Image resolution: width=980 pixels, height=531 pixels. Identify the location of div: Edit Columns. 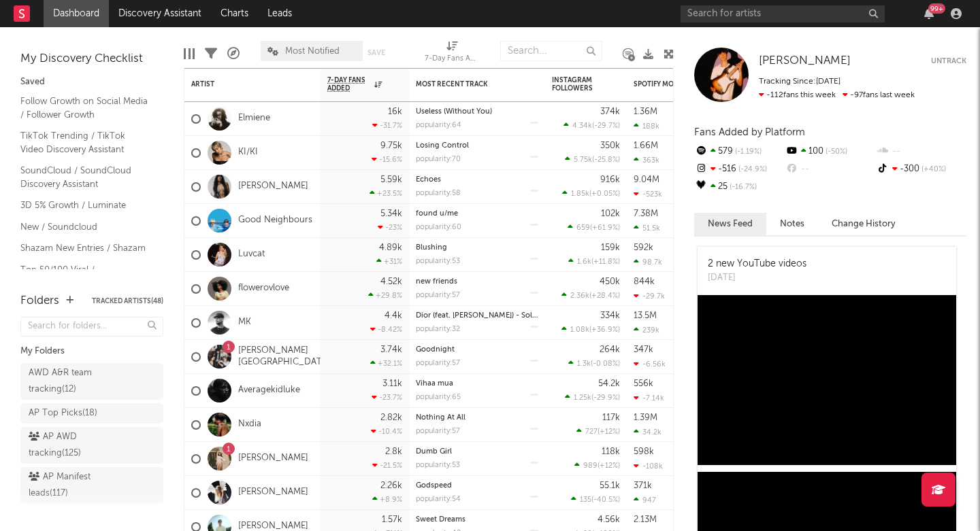
(189, 54).